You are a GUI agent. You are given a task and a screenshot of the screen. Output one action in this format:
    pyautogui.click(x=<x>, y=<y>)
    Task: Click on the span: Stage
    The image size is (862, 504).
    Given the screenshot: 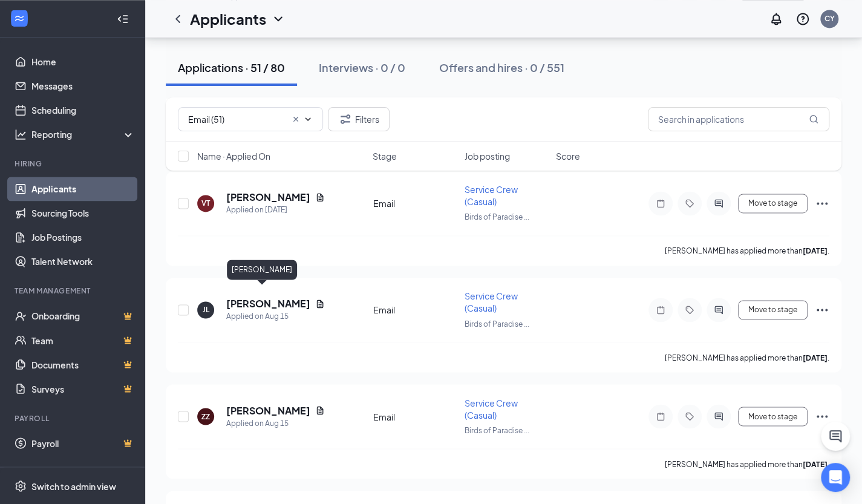 What is the action you would take?
    pyautogui.click(x=384, y=156)
    